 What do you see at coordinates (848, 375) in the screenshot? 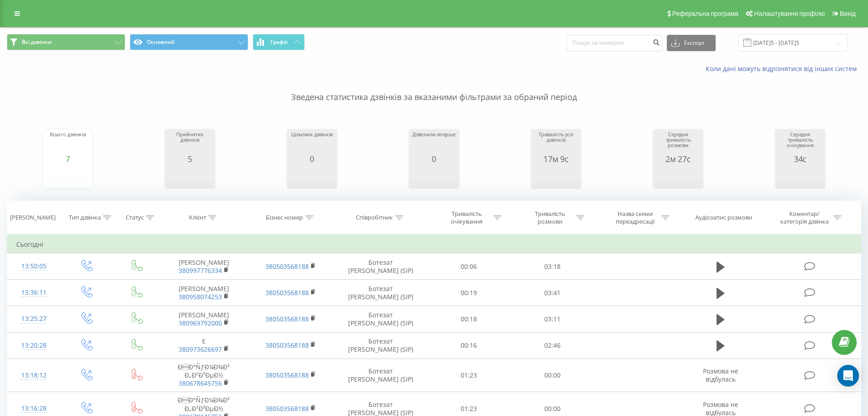
I see `div: Open Intercom Messenger` at bounding box center [848, 375].